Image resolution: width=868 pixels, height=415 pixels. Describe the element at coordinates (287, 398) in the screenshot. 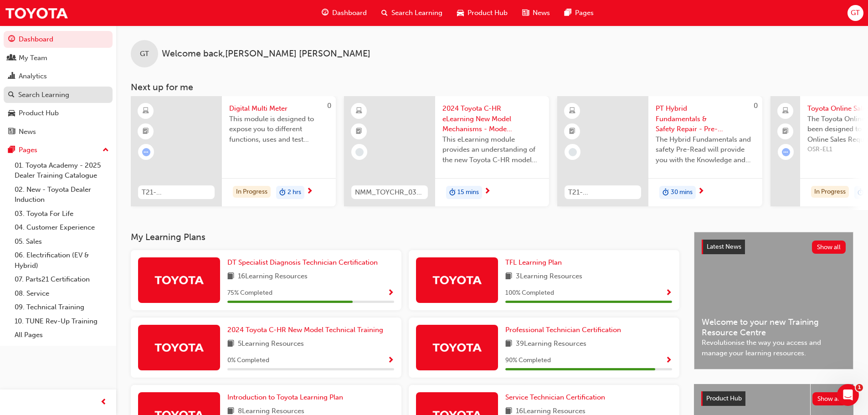

I see `a: Introduction to Toyota Learning Plan` at that location.